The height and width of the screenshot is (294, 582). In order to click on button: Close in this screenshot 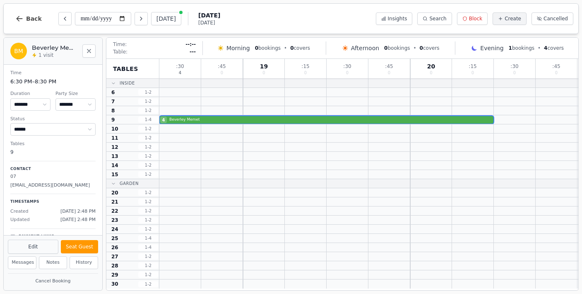, I will do `click(89, 51)`.